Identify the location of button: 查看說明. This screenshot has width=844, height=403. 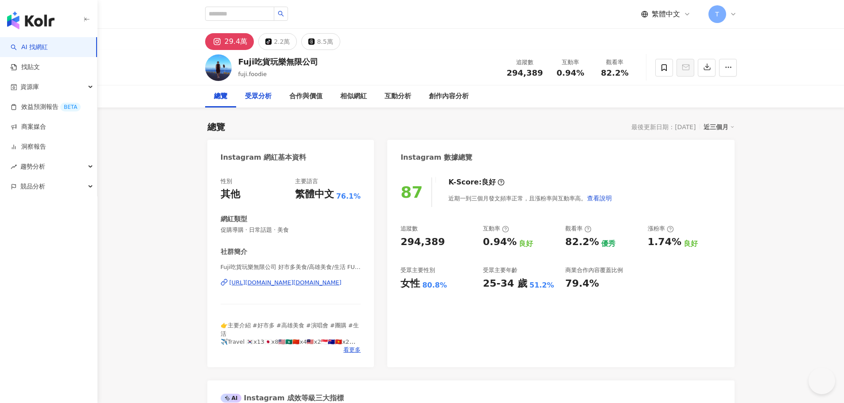
(599, 198).